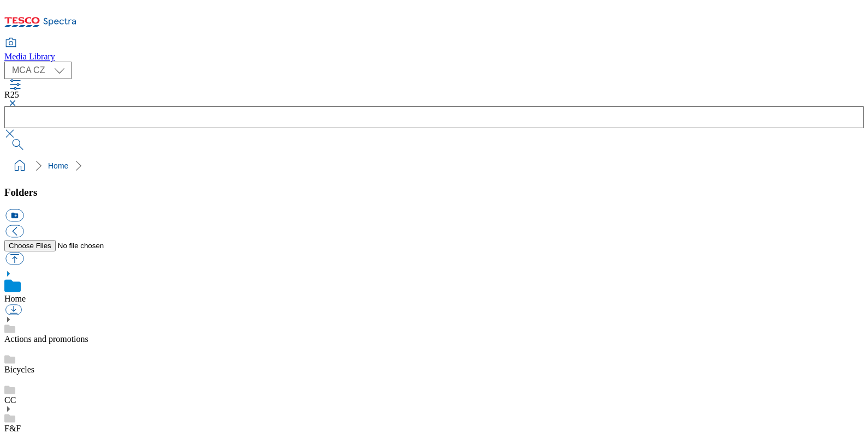  I want to click on span: R25, so click(11, 94).